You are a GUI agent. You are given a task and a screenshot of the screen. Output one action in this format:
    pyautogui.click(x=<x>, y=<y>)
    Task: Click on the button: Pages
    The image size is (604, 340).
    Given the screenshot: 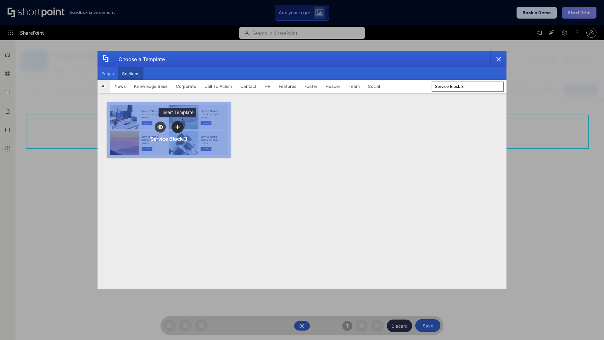 What is the action you would take?
    pyautogui.click(x=108, y=74)
    